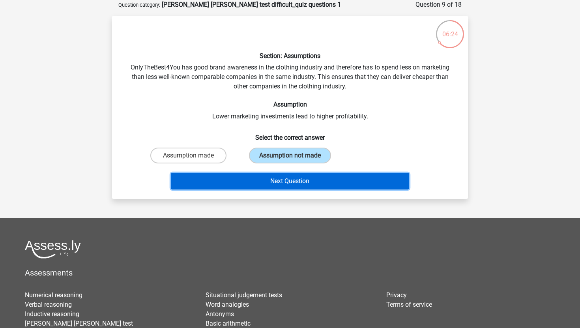 This screenshot has height=328, width=580. What do you see at coordinates (220, 314) in the screenshot?
I see `a: Antonyms` at bounding box center [220, 314].